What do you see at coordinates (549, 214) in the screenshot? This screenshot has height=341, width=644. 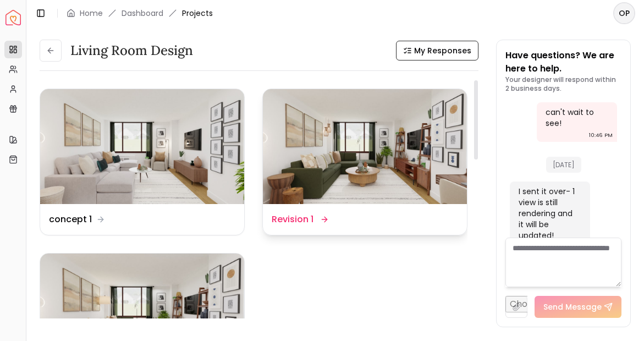 I see `div: I sent it over- 1 view is still rendering and it will be updated!` at bounding box center [549, 214].